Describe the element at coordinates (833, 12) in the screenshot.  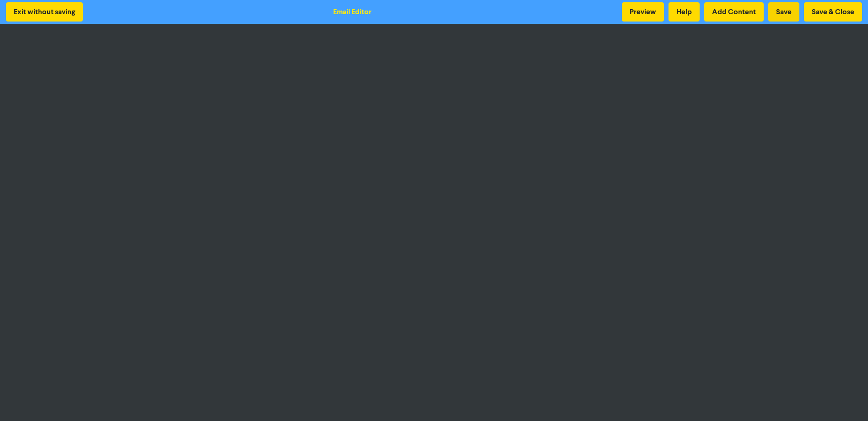
I see `button: Save & Close` at that location.